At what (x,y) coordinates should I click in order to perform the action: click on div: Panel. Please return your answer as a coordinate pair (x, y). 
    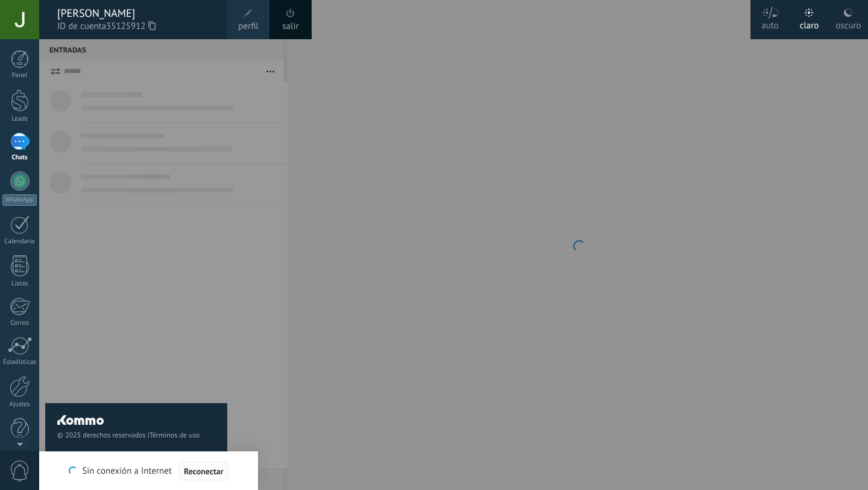
    Looking at the image, I should click on (20, 76).